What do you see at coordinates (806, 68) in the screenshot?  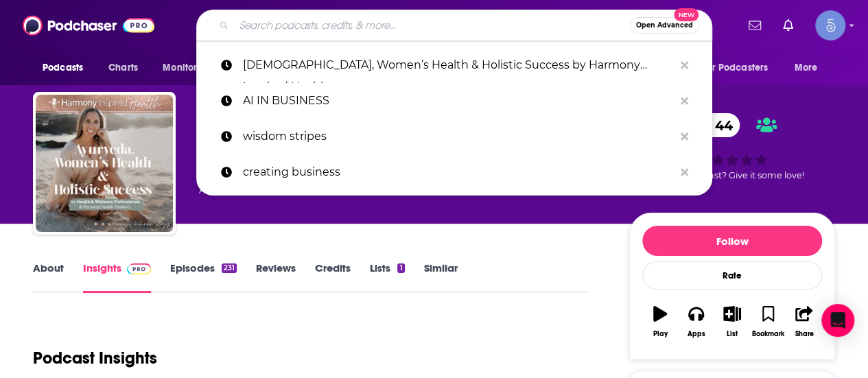 I see `span: More` at bounding box center [806, 68].